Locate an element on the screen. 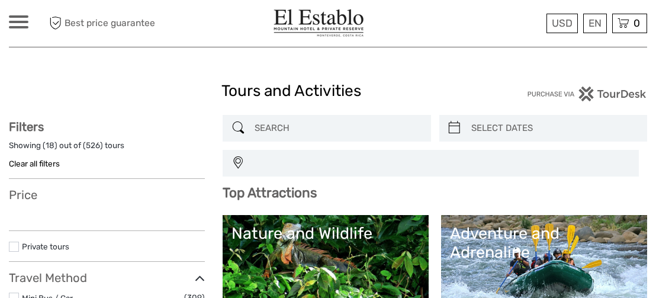  span: 0 is located at coordinates (637, 23).